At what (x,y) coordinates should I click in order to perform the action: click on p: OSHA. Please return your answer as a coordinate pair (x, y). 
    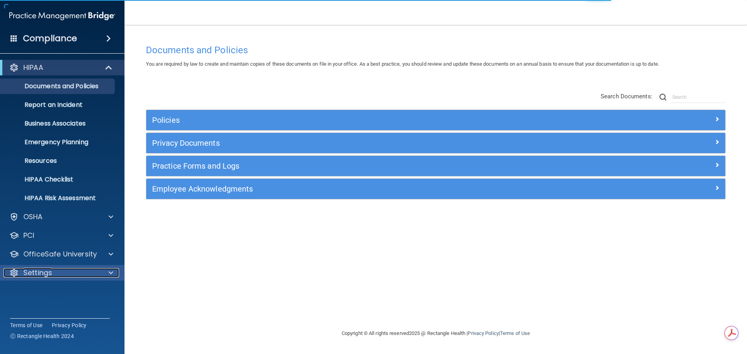
    Looking at the image, I should click on (33, 217).